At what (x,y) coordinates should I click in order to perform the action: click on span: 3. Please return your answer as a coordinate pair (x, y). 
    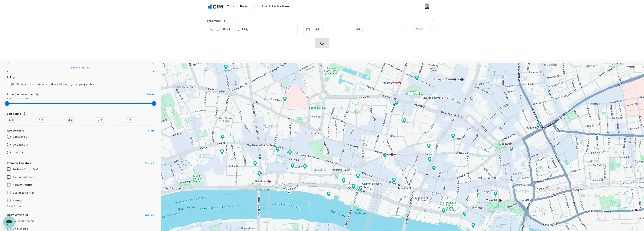
    Looking at the image, I should click on (69, 120).